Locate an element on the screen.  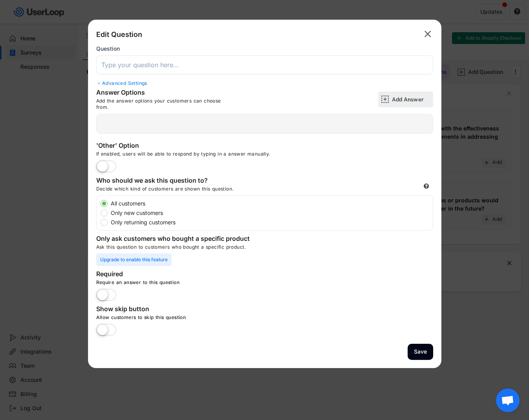
div: Only ask customers who bought a specific product is located at coordinates (175, 239).